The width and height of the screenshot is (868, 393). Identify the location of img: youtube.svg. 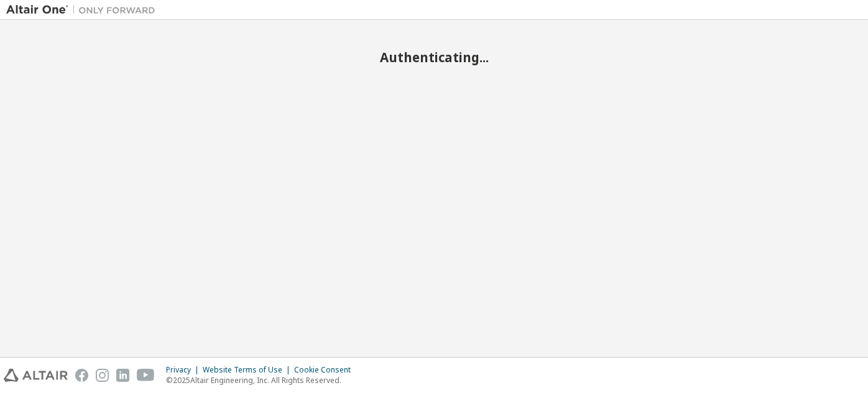
(145, 375).